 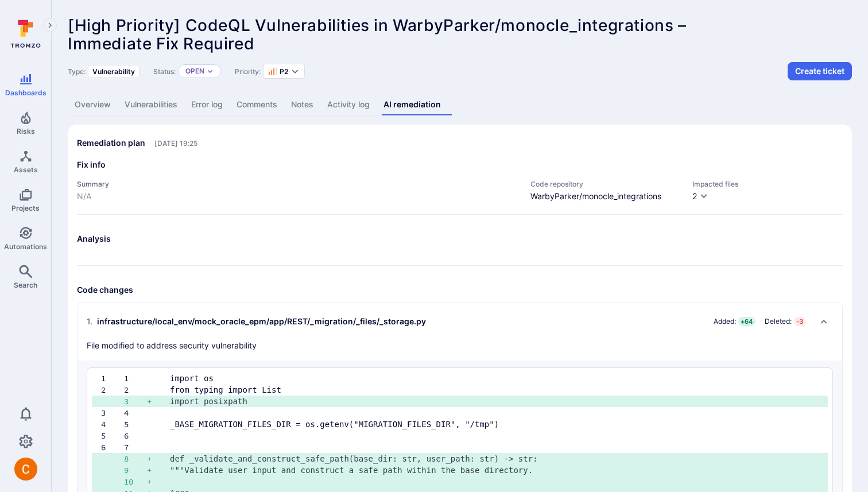 I want to click on span: P2, so click(x=283, y=72).